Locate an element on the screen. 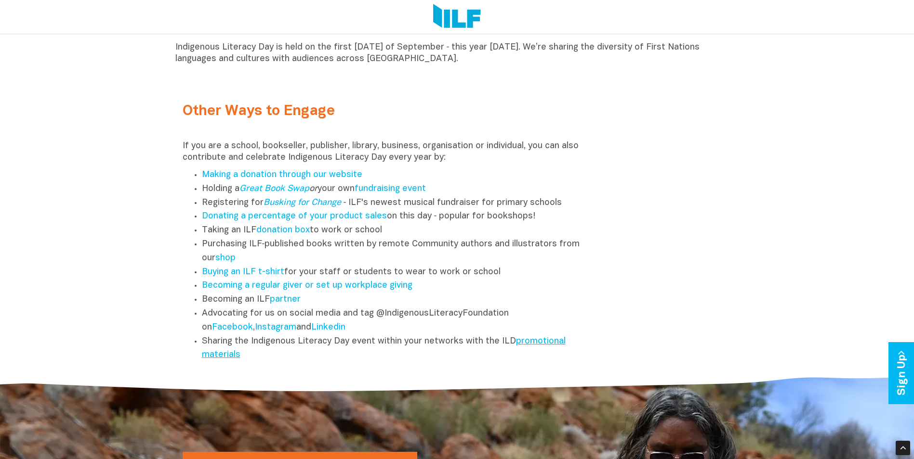 Image resolution: width=914 pixels, height=459 pixels. img: Logo is located at coordinates (457, 17).